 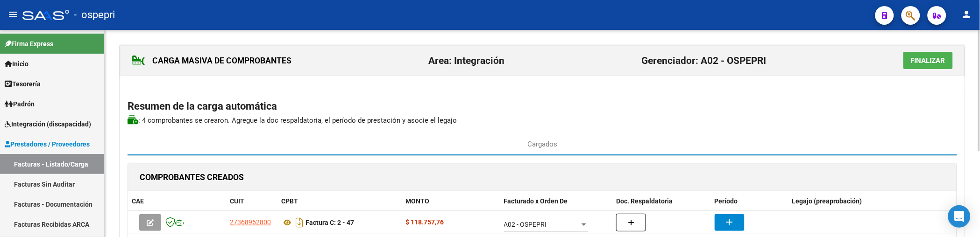 I want to click on span: 27368962800, so click(x=251, y=222).